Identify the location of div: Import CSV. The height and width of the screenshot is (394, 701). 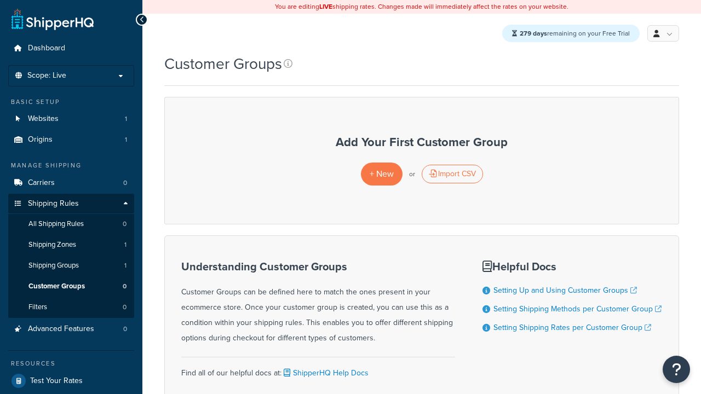
(452, 174).